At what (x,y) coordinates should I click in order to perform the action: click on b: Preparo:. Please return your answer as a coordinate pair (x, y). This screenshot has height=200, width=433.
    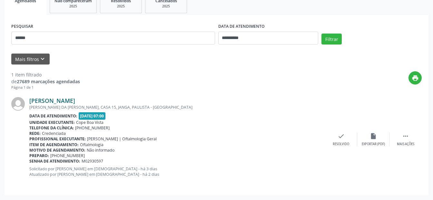
    Looking at the image, I should click on (39, 155).